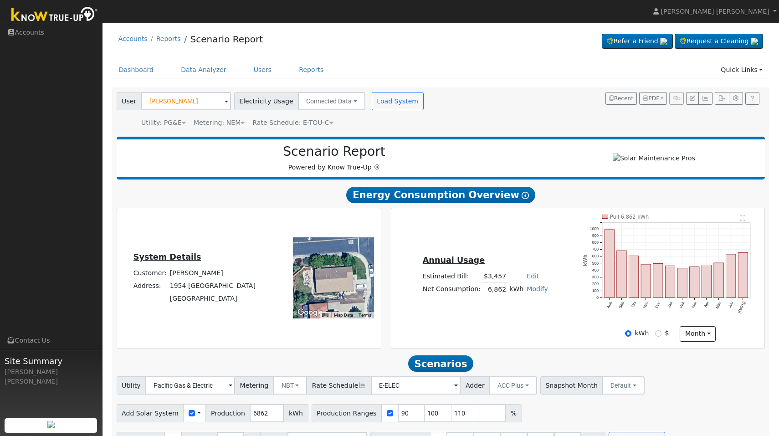 Image resolution: width=779 pixels, height=436 pixels. Describe the element at coordinates (595, 277) in the screenshot. I see `text: 300` at that location.